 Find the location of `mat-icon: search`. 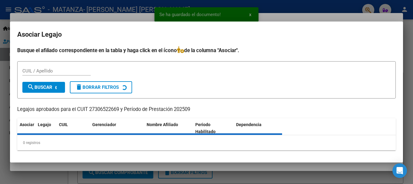

mat-icon: search is located at coordinates (31, 87).